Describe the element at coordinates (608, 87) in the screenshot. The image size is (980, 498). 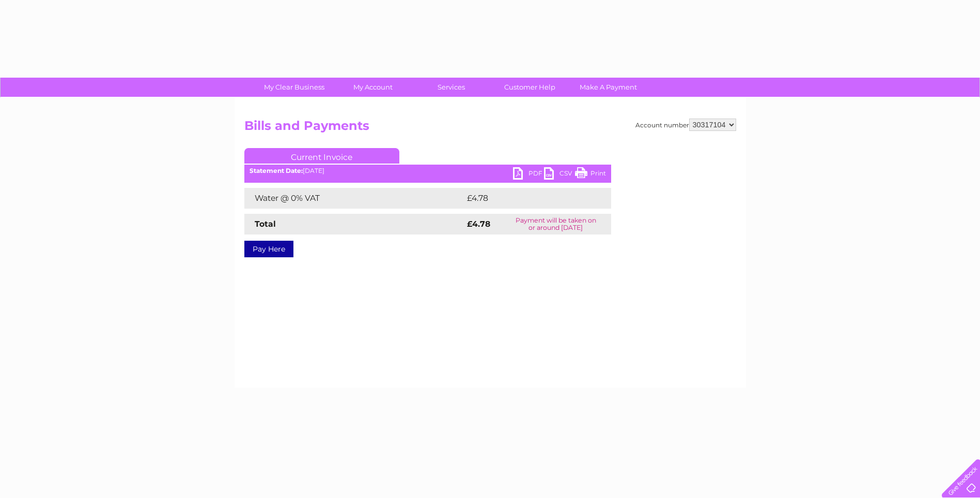
I see `a: Make A Payment` at that location.